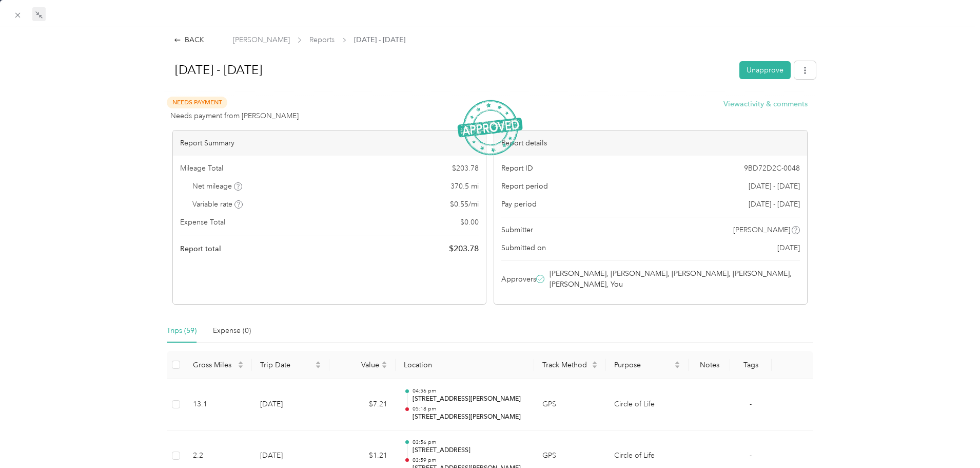  Describe the element at coordinates (218, 405) in the screenshot. I see `td: 13.1` at that location.